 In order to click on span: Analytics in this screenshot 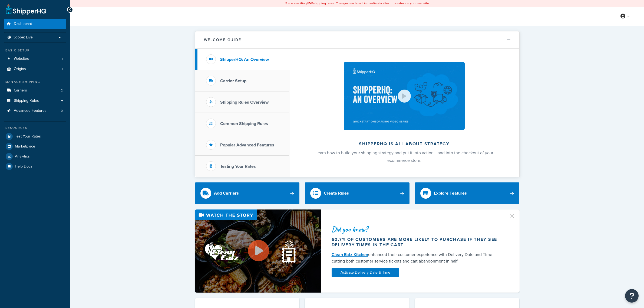, I will do `click(22, 156)`.